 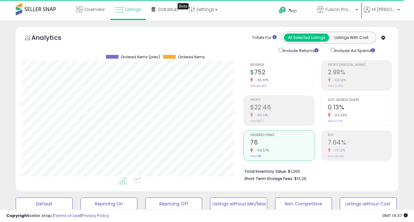 What do you see at coordinates (395, 216) in the screenshot?
I see `span: 2025-09-16 14:37 GMT` at bounding box center [395, 216].